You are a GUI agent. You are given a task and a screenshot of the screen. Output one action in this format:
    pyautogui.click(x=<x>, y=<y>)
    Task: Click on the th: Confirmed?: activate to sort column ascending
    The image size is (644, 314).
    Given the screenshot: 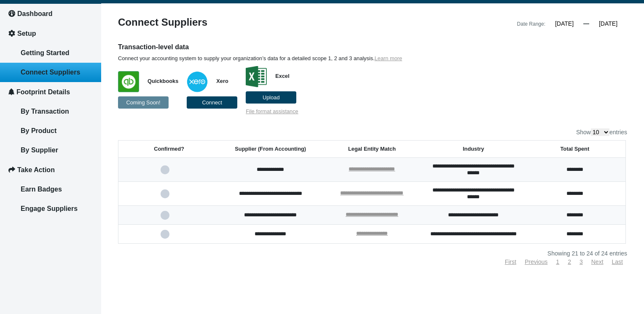 What is the action you would take?
    pyautogui.click(x=169, y=149)
    